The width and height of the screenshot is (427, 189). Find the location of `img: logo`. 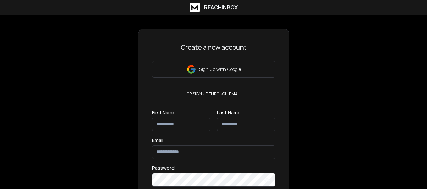

img: logo is located at coordinates (195, 7).